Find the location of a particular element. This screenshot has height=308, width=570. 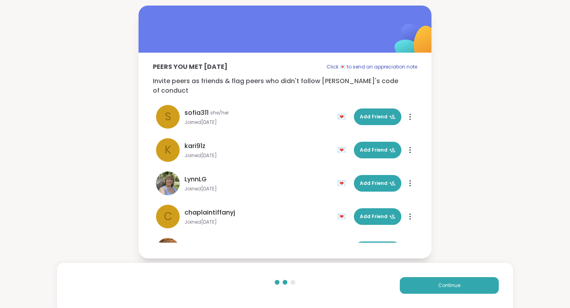

img: condorwriter is located at coordinates (168, 250).